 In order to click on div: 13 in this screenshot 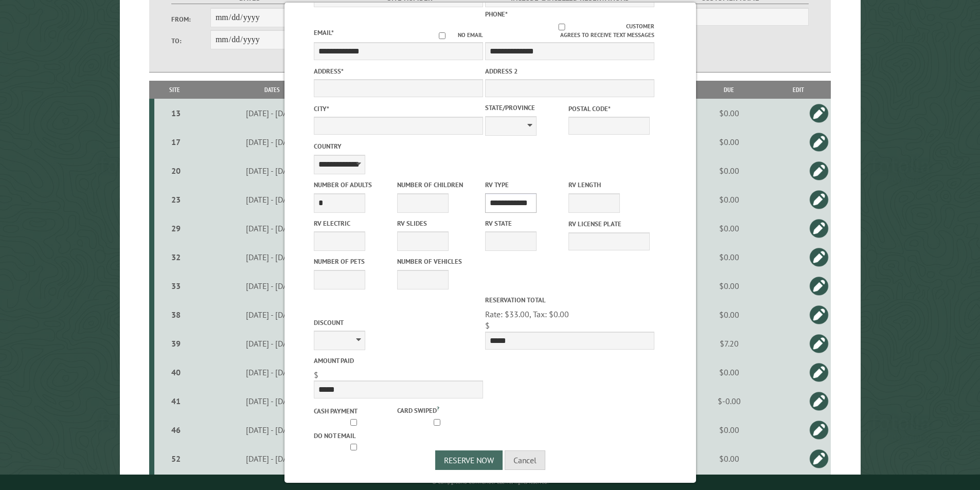, I will do `click(176, 113)`.